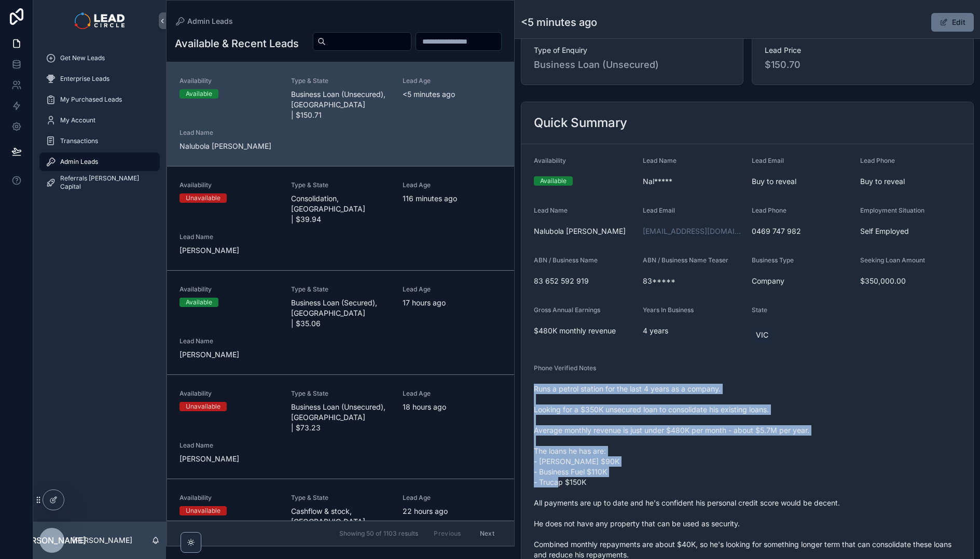 The image size is (980, 559). I want to click on span: $350,000.00, so click(911, 281).